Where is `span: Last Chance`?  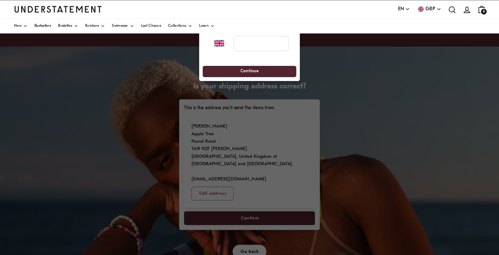
span: Last Chance is located at coordinates (151, 26).